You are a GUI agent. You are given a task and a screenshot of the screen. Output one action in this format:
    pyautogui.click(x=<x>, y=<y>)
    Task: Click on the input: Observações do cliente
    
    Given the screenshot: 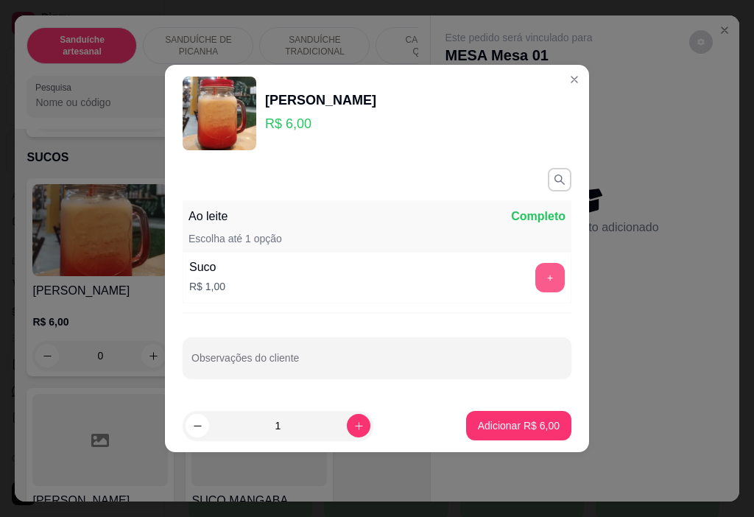 What is the action you would take?
    pyautogui.click(x=377, y=364)
    